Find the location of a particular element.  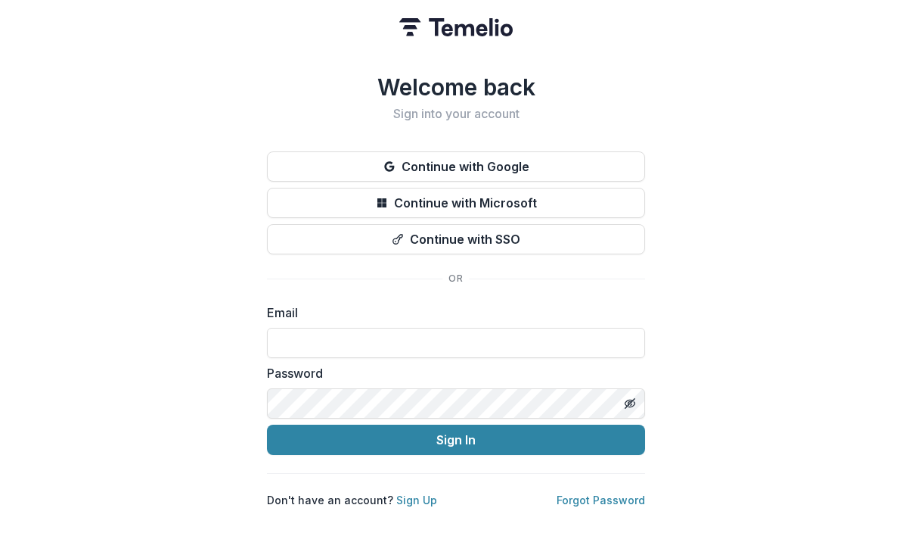

a: Forgot Password is located at coordinates (601, 499).